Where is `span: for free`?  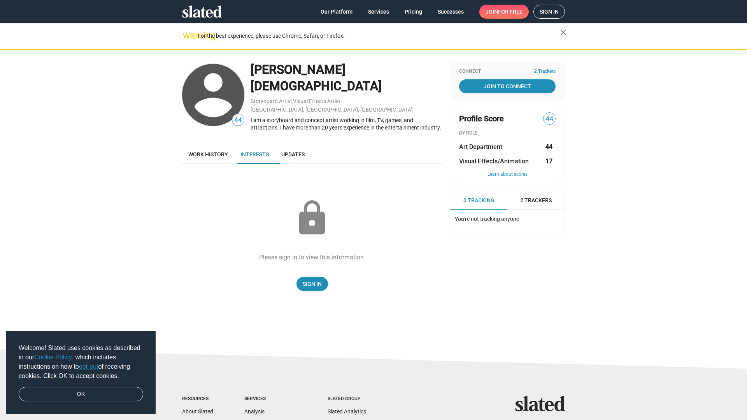
span: for free is located at coordinates (510, 12).